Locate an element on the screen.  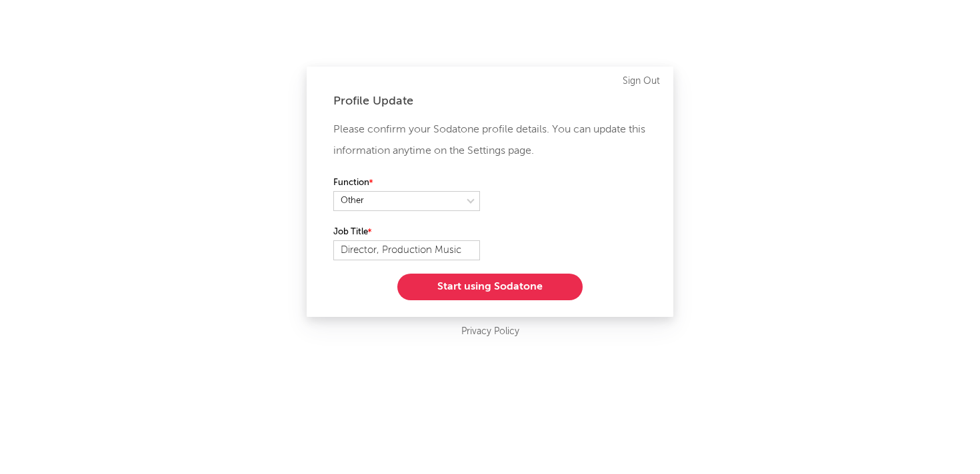
a: Sign Out is located at coordinates (641, 81).